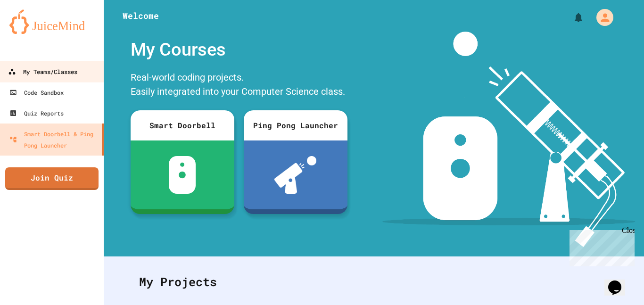 The image size is (644, 305). What do you see at coordinates (374, 282) in the screenshot?
I see `div: My Projects` at bounding box center [374, 282].